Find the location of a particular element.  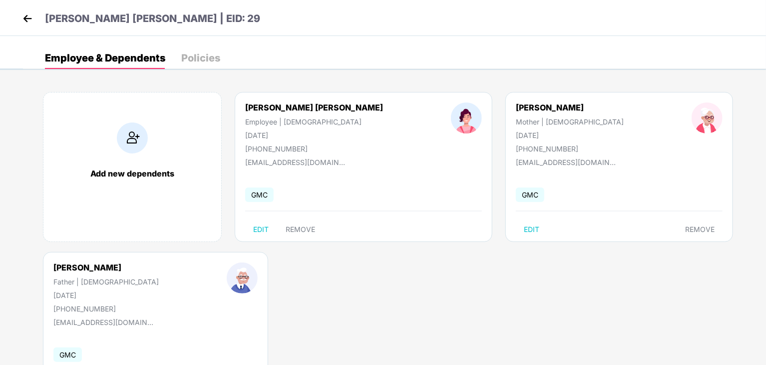

div: Policies is located at coordinates (201, 58).